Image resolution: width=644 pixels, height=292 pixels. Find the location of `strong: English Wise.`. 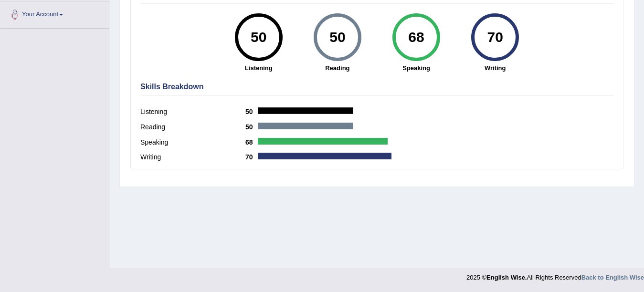

strong: English Wise. is located at coordinates (506, 277).